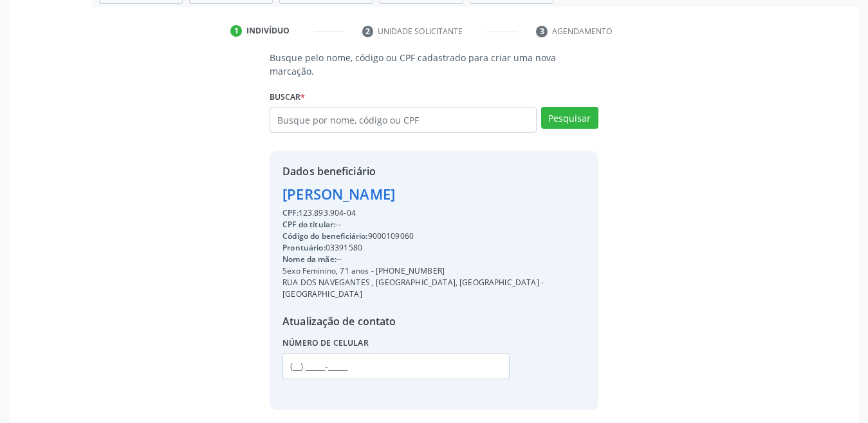  What do you see at coordinates (403, 120) in the screenshot?
I see `input: Busque por nome, código ou CPF` at bounding box center [403, 120].